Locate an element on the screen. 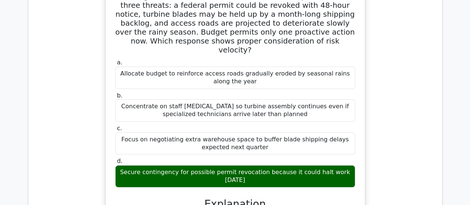 Image resolution: width=470 pixels, height=205 pixels. span: b. is located at coordinates (120, 95).